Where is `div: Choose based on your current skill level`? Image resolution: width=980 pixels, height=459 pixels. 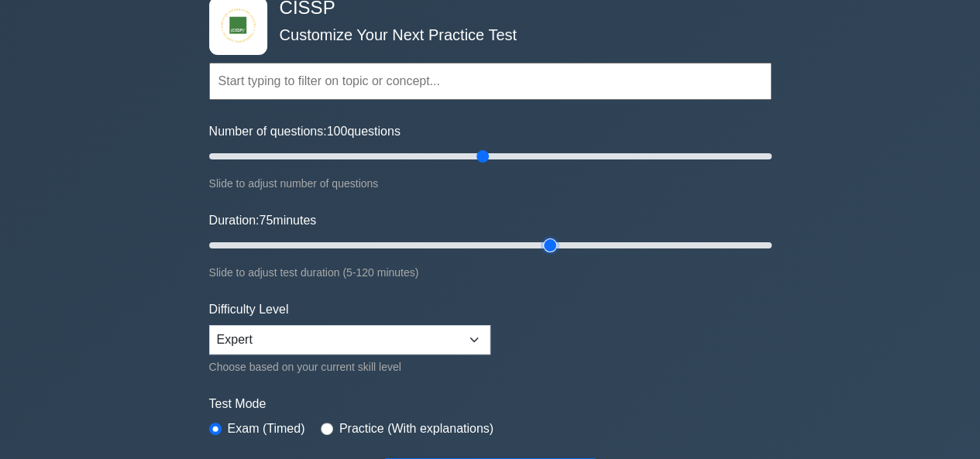 div: Choose based on your current skill level is located at coordinates (349, 367).